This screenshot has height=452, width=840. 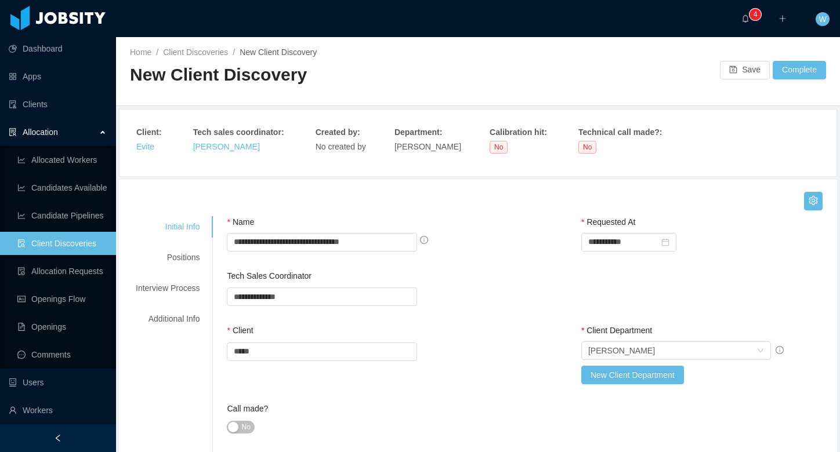 What do you see at coordinates (62, 271) in the screenshot?
I see `a: icon: file-doneAllocation Requests` at bounding box center [62, 271].